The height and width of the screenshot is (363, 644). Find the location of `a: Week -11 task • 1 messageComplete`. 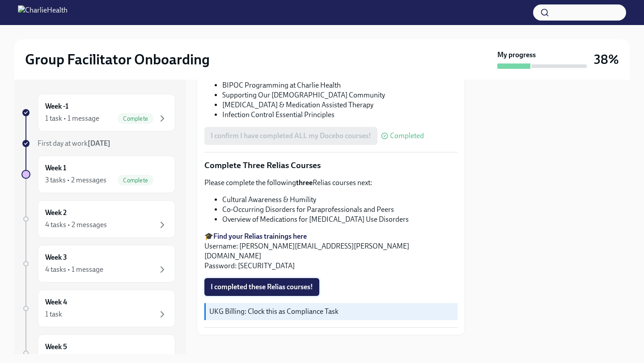

a: Week -11 task • 1 messageComplete is located at coordinates (98, 112).